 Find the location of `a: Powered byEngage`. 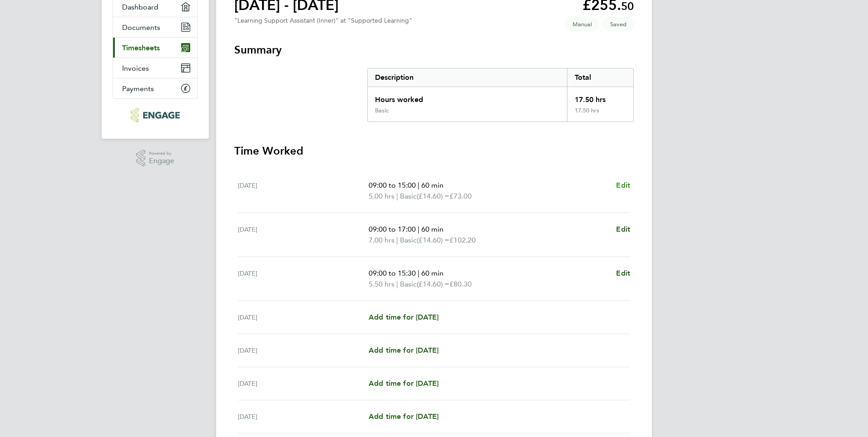

a: Powered byEngage is located at coordinates (156, 159).